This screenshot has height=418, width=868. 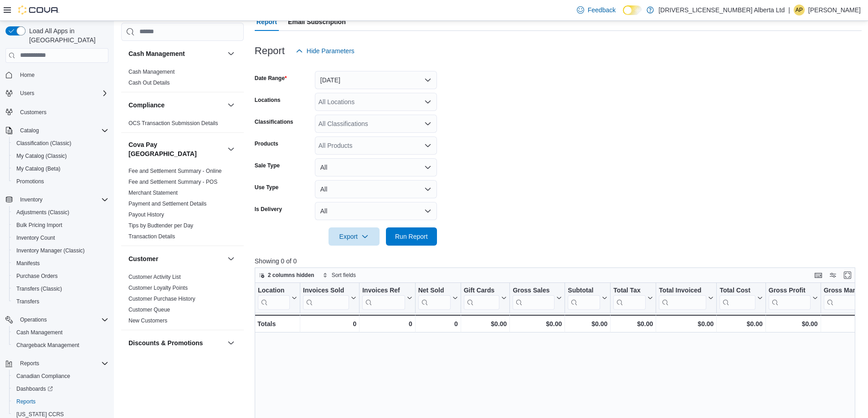 I want to click on button: Enter fullscreen, so click(x=847, y=276).